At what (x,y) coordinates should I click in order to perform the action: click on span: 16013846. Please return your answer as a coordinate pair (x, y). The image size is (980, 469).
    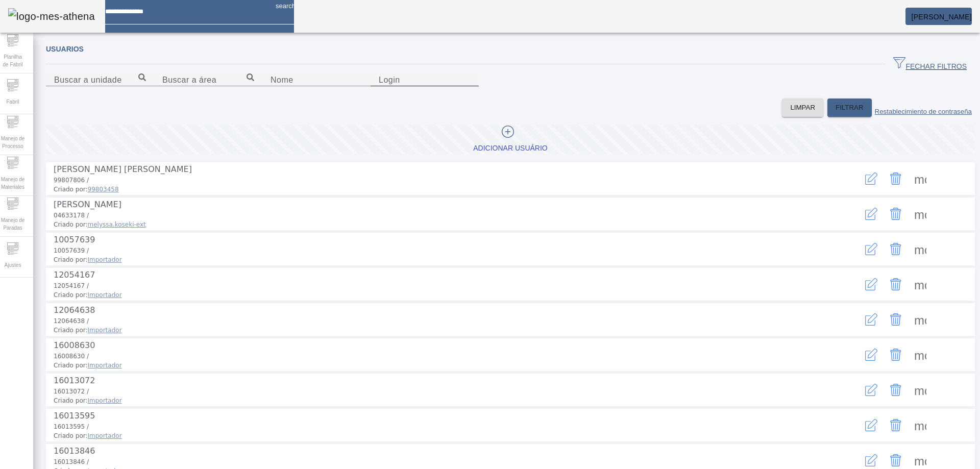
    Looking at the image, I should click on (74, 451).